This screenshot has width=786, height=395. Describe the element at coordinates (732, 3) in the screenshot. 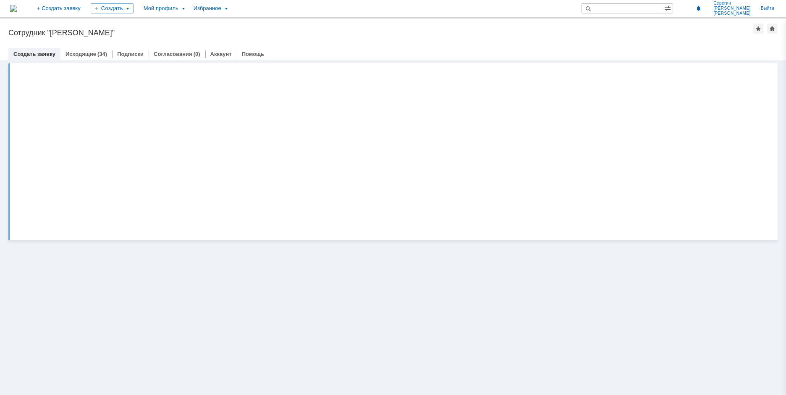

I see `span: Серегин` at that location.